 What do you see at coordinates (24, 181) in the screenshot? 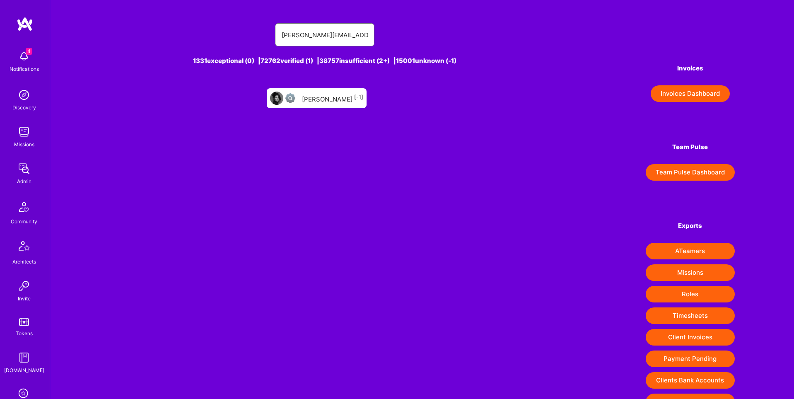
I see `div: Admin` at bounding box center [24, 181].